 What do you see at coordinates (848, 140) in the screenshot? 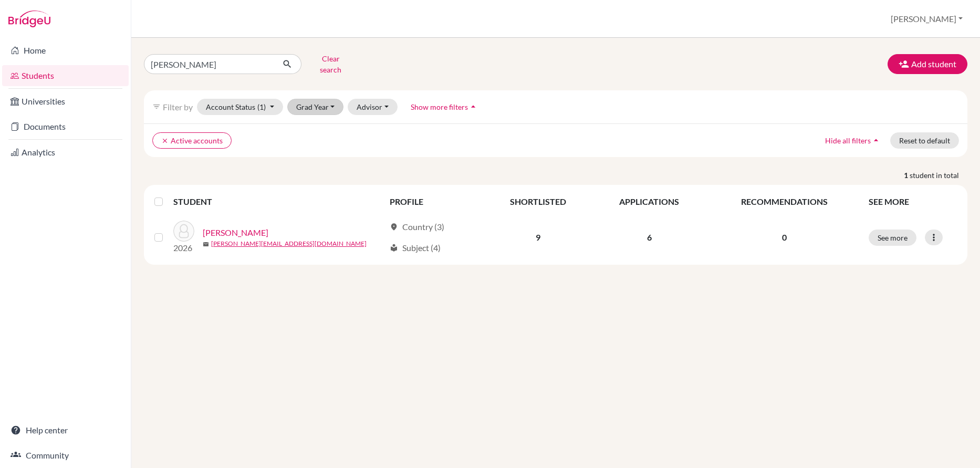
I see `span: Hide all filters` at bounding box center [848, 140].